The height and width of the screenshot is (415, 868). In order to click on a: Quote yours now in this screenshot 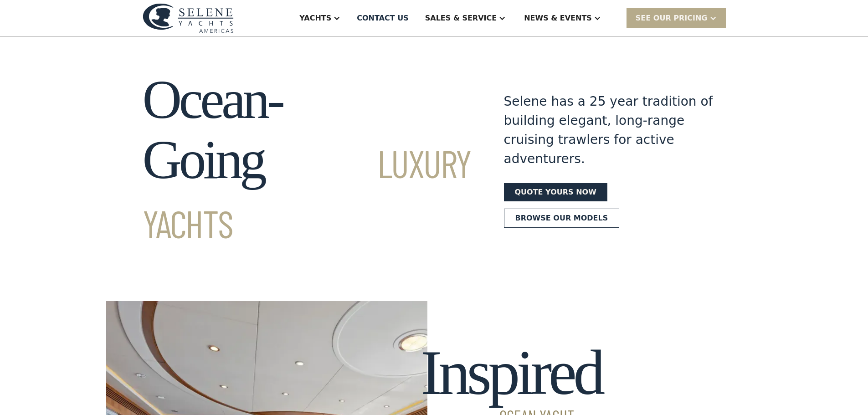, I will do `click(556, 192)`.